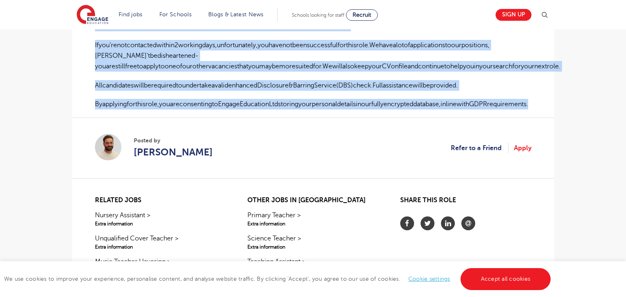  What do you see at coordinates (429, 279) in the screenshot?
I see `a: Cookie settings` at bounding box center [429, 279].